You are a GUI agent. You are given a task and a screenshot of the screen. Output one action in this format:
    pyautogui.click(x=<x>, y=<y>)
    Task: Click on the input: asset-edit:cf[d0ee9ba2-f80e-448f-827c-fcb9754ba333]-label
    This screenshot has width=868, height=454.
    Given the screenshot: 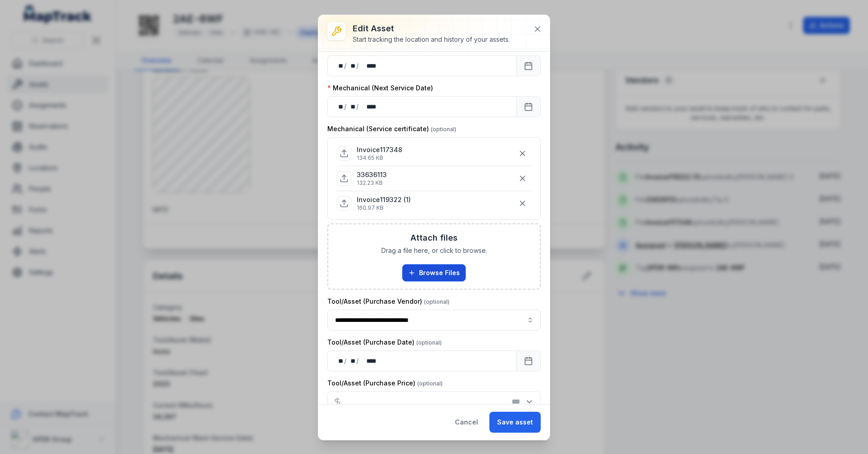 What is the action you would take?
    pyautogui.click(x=434, y=320)
    